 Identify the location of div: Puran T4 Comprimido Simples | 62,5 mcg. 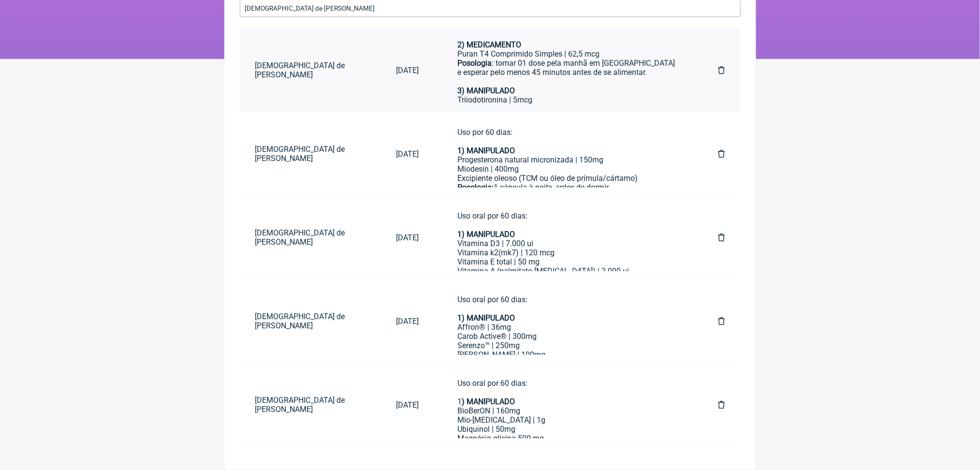
(568, 54).